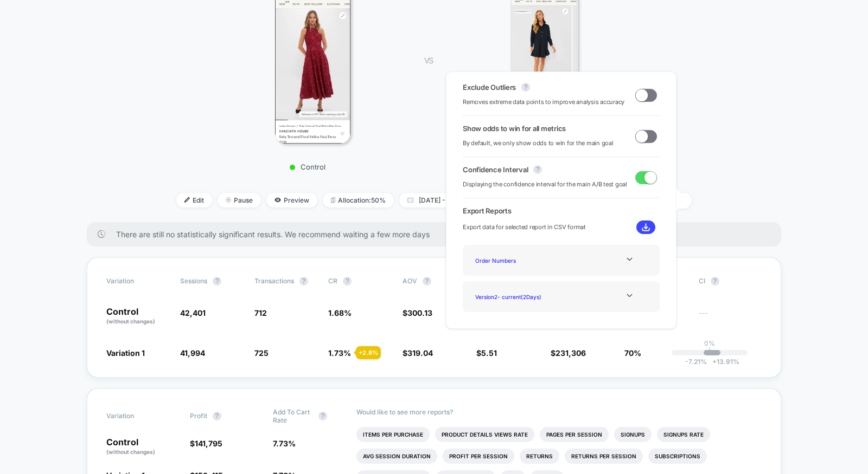  Describe the element at coordinates (514, 129) in the screenshot. I see `span: Show odds to win for all metrics` at that location.